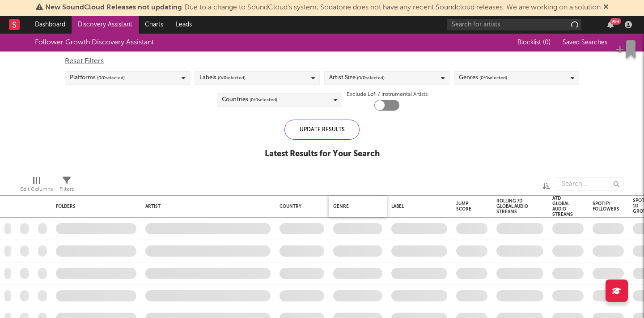 The height and width of the screenshot is (318, 644). Describe the element at coordinates (547, 43) in the screenshot. I see `span: ( 0 )` at that location.